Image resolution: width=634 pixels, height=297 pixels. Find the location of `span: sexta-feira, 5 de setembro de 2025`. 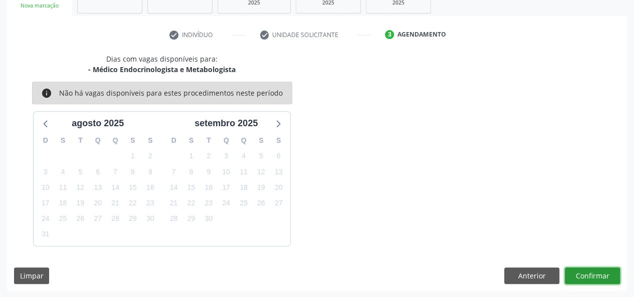

span: sexta-feira, 5 de setembro de 2025 is located at coordinates (261, 156).